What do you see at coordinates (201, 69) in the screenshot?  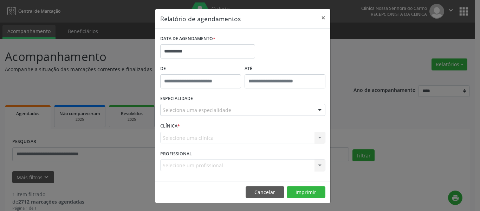 I see `label: De` at bounding box center [201, 69].